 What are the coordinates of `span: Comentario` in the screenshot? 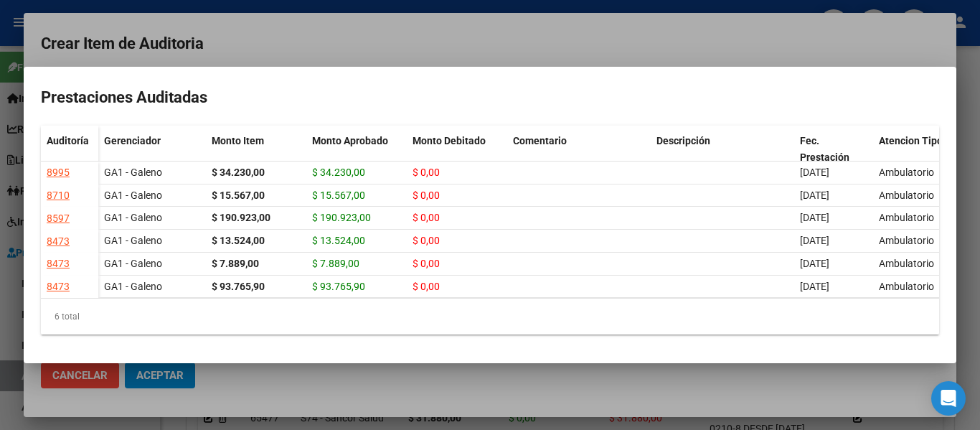 It's located at (539, 141).